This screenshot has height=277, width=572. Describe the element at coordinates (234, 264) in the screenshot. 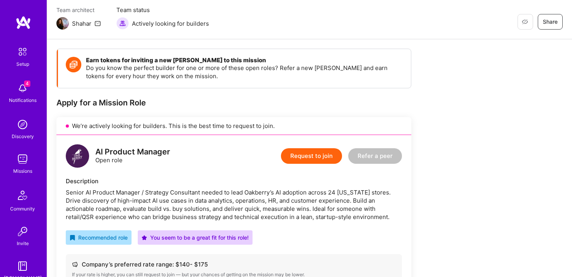

I see `div: Company’s preferred rate range: $ 140 - $ 175` at that location.